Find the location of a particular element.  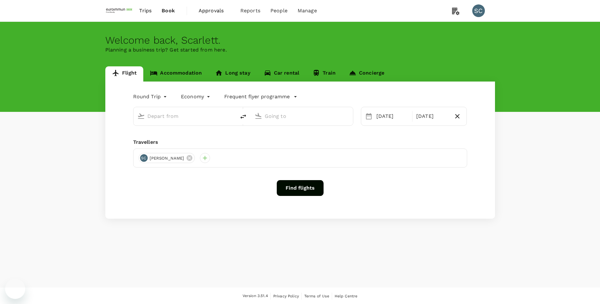

a: Privacy Policy is located at coordinates (286, 296).